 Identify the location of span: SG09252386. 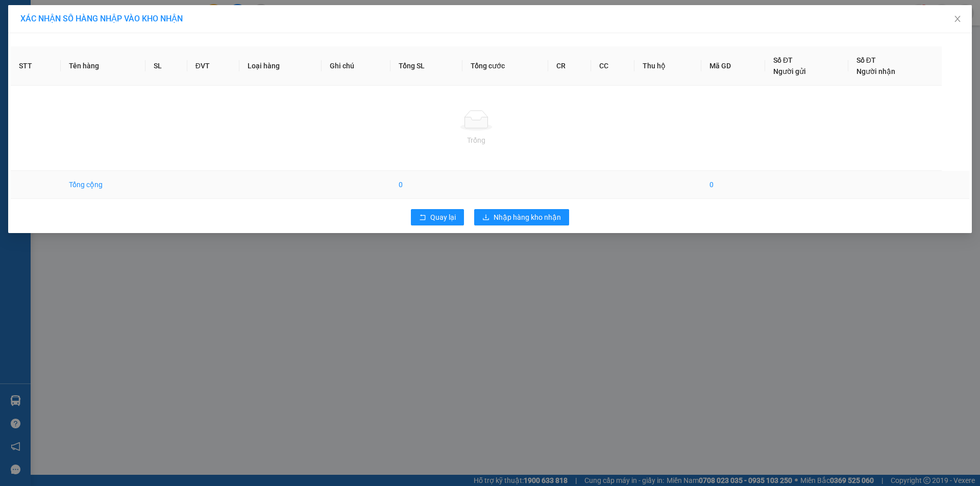
(89, 29).